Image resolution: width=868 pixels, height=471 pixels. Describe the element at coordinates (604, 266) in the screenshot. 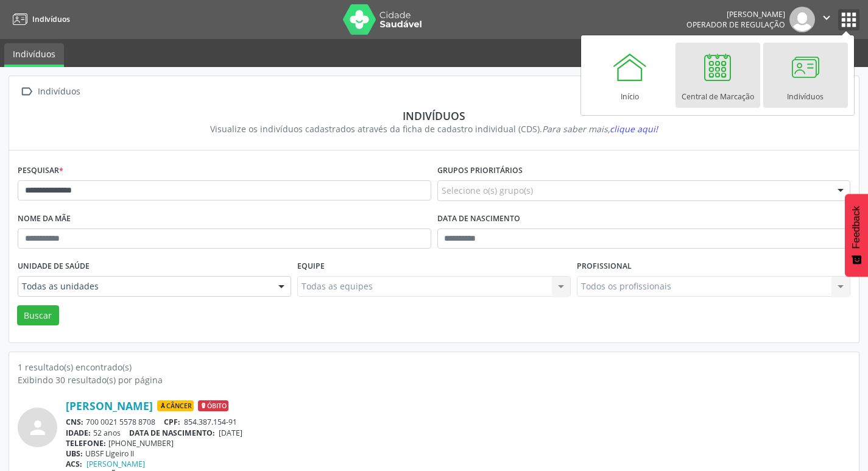

I see `label: Profissional` at that location.